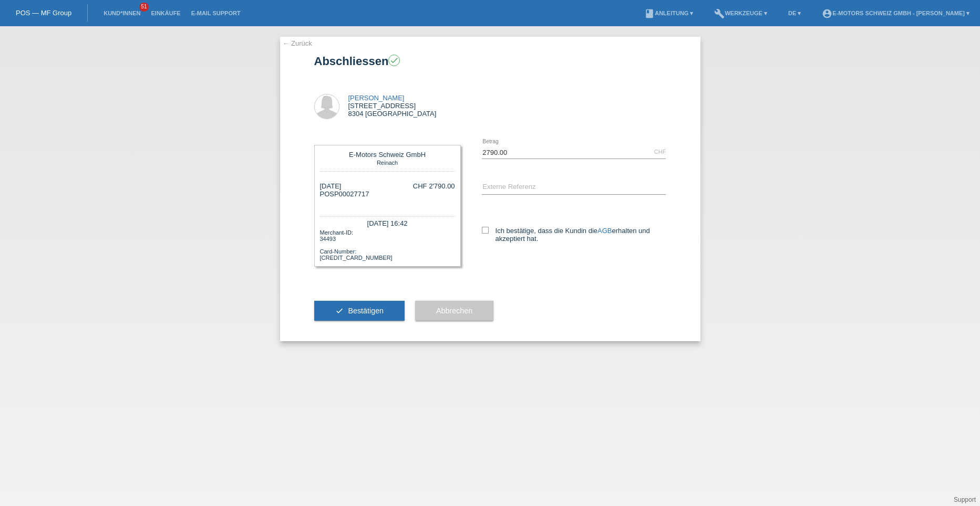  I want to click on div: CHF, so click(660, 152).